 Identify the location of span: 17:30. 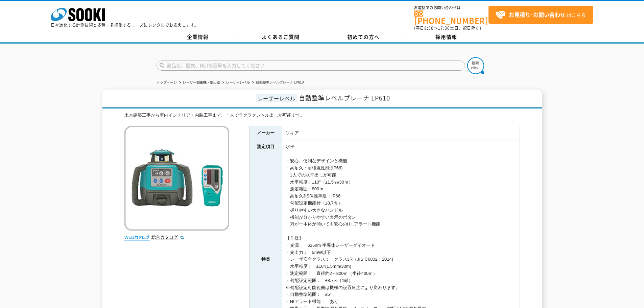
(444, 28).